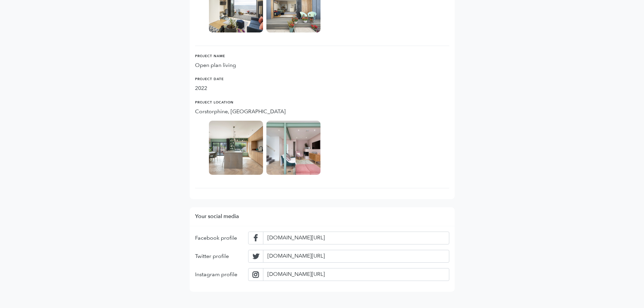 The width and height of the screenshot is (644, 308). What do you see at coordinates (322, 65) in the screenshot?
I see `p: Open plan living` at bounding box center [322, 65].